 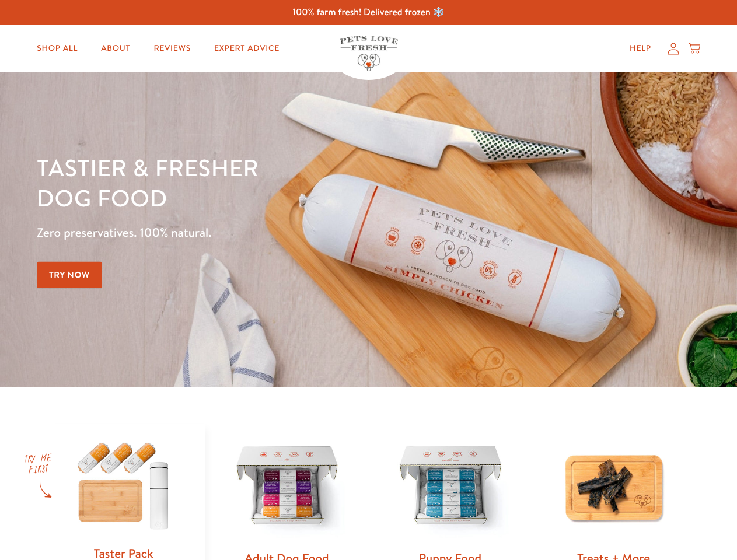 I want to click on a: Expert Advice, so click(x=247, y=48).